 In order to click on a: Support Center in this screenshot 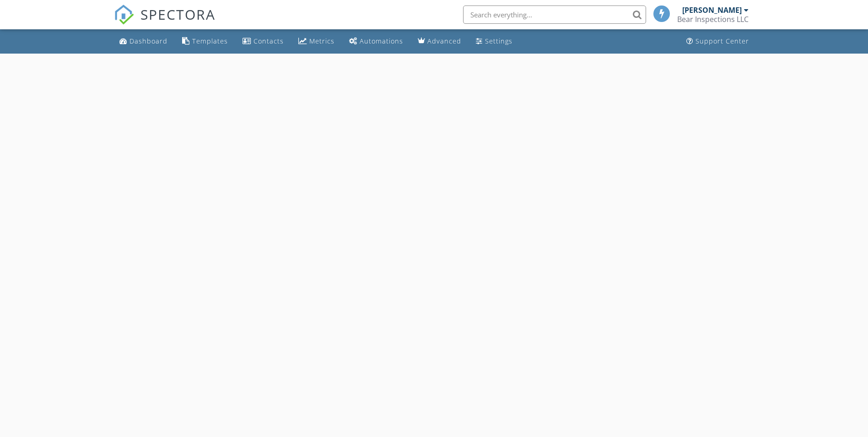, I will do `click(718, 41)`.